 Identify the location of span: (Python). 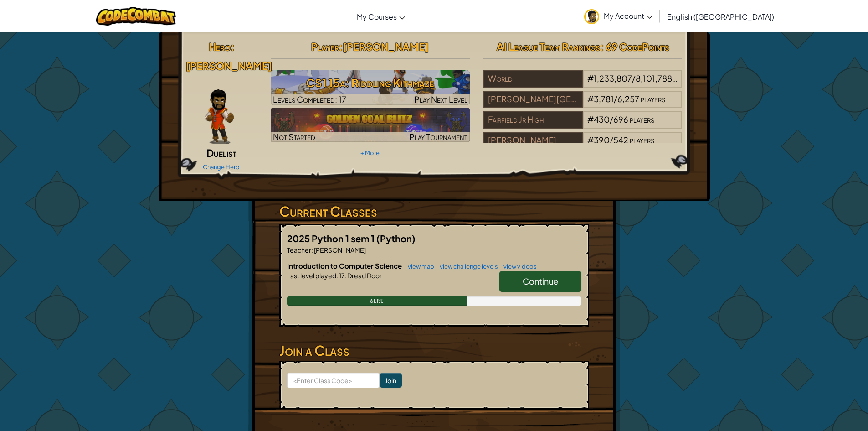
(396, 238).